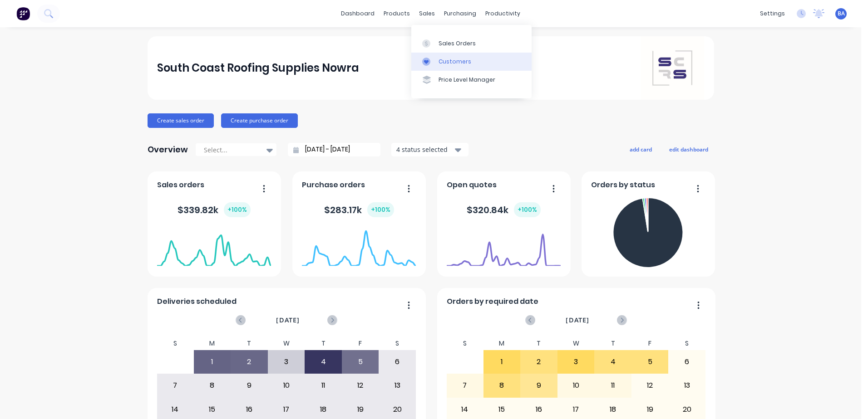 The height and width of the screenshot is (419, 868). What do you see at coordinates (257, 68) in the screenshot?
I see `div: South Coast Roofing Supplies Nowra` at bounding box center [257, 68].